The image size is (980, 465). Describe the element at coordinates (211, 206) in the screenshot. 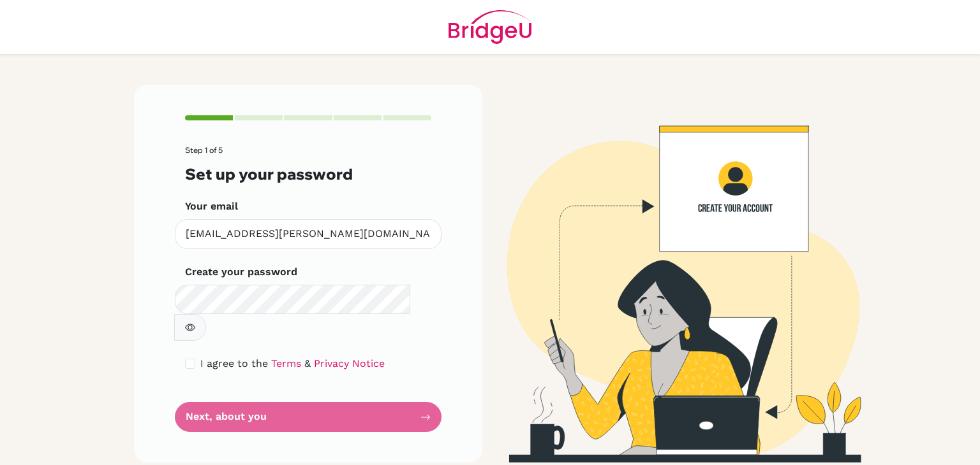

I see `label: Your email` at that location.